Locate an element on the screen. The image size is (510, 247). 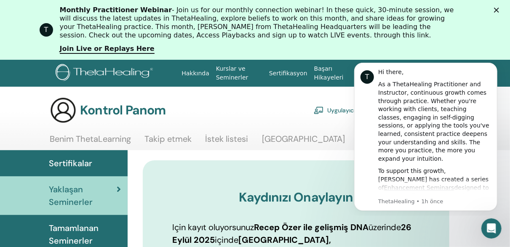
span: Tamamlanan Seminerler is located at coordinates (85, 234).